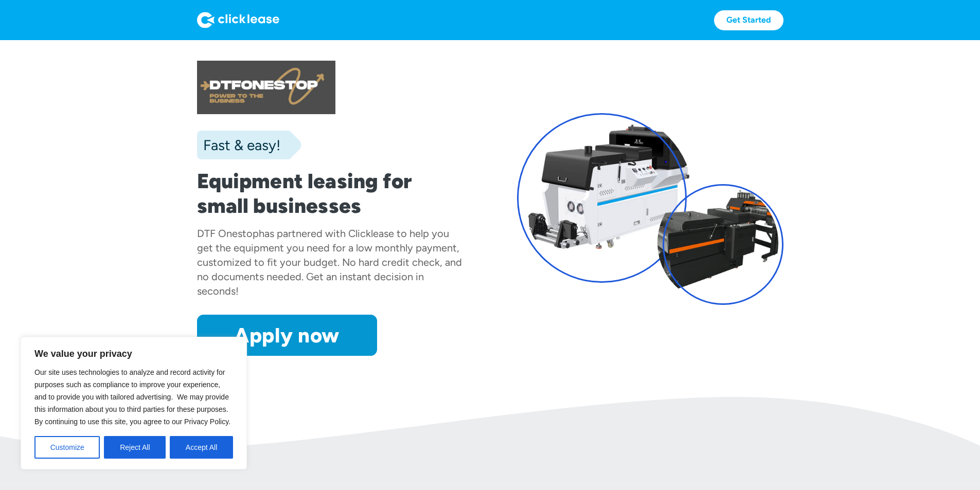 This screenshot has width=980, height=490. What do you see at coordinates (228, 233) in the screenshot?
I see `div: DTF Onestop` at bounding box center [228, 233].